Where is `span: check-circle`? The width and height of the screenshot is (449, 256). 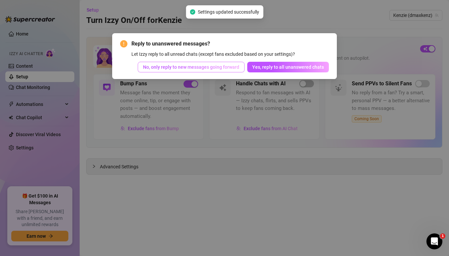
span: check-circle is located at coordinates (193, 12).